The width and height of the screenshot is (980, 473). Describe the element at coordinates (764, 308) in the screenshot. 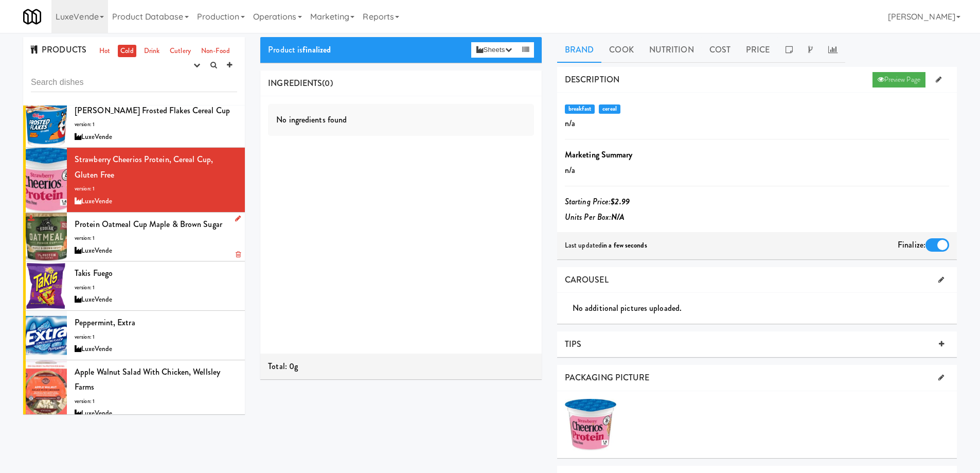

I see `div: No additional pictures uploaded.` at that location.